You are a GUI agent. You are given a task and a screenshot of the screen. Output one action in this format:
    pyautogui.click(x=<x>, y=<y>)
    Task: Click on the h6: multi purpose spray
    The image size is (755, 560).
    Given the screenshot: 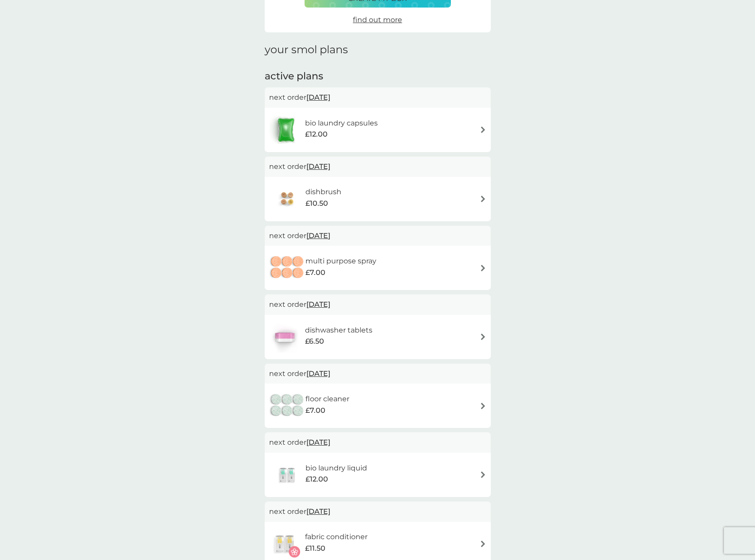 What is the action you would take?
    pyautogui.click(x=341, y=261)
    